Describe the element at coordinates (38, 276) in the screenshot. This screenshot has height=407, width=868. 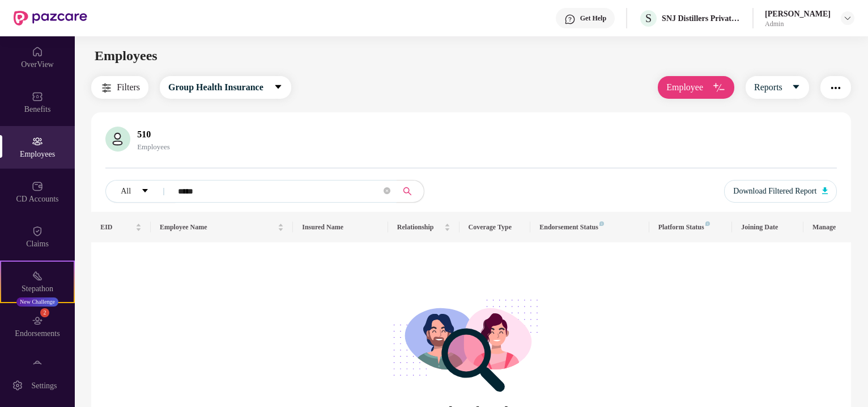
I see `img: svg+xml;base64,PHN2ZyB4bWxucz0iaHR0cDovL3d3dy53My5vcmcvMjAwMC9zdmciIHdpZHRoPSIyMSIgaGVpZ2h0PSIyMC...` at that location.